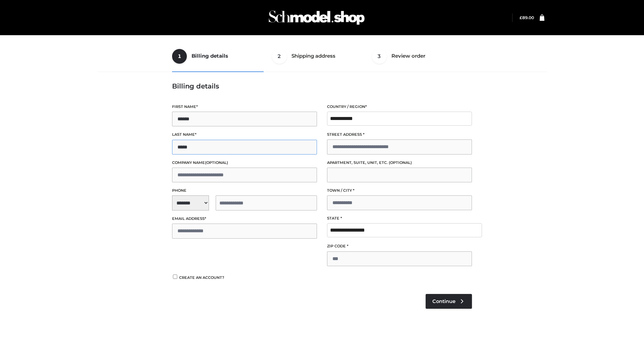  I want to click on a: Continue, so click(449, 302).